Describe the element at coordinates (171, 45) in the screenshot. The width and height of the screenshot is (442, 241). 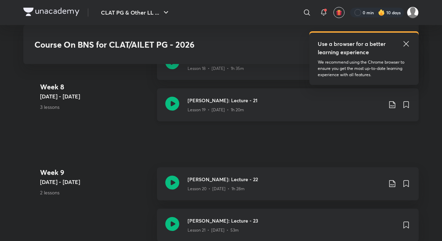
I see `h3: Course On BNS for CLAT/AILET PG - 2026` at that location.